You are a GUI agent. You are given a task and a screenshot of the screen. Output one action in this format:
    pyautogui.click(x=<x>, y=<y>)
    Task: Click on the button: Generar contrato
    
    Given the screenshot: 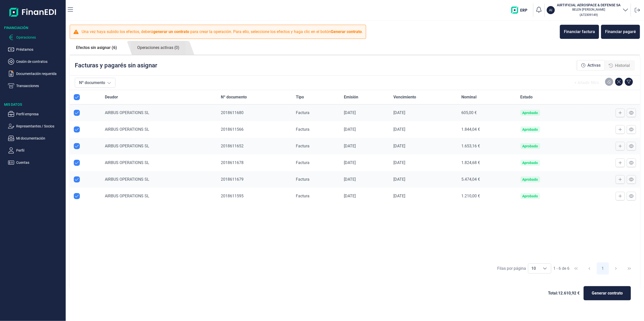 What is the action you would take?
    pyautogui.click(x=607, y=293)
    